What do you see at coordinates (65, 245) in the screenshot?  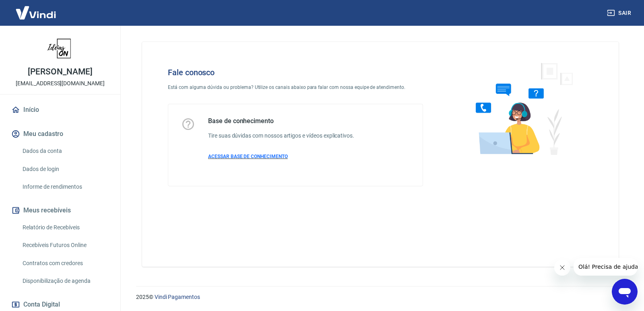 I see `a: Recebíveis Futuros Online` at bounding box center [65, 245].